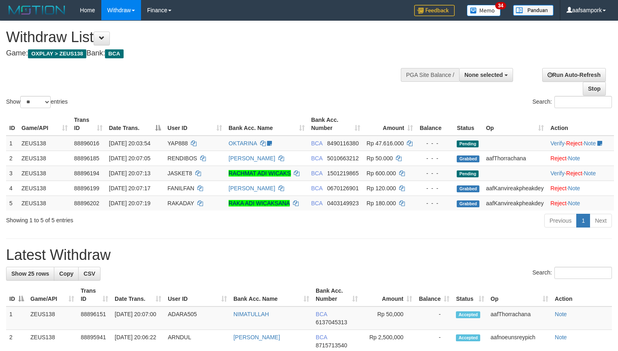 The height and width of the screenshot is (351, 618). What do you see at coordinates (94, 318) in the screenshot?
I see `td: 88896151` at bounding box center [94, 318].